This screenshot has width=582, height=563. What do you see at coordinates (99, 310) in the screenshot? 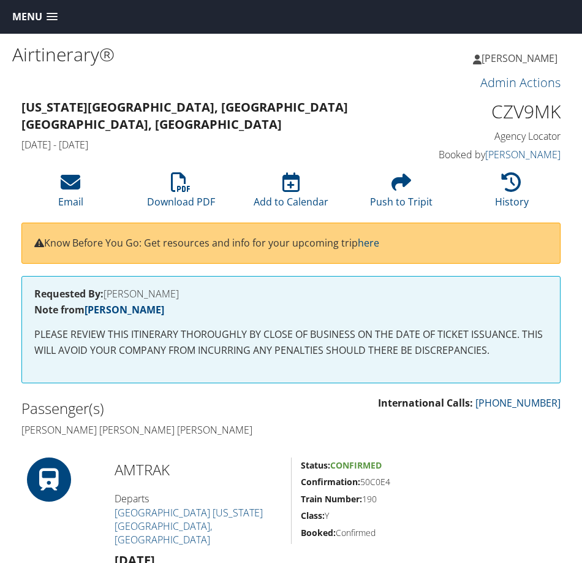
I see `strong: Note from` at bounding box center [99, 310].